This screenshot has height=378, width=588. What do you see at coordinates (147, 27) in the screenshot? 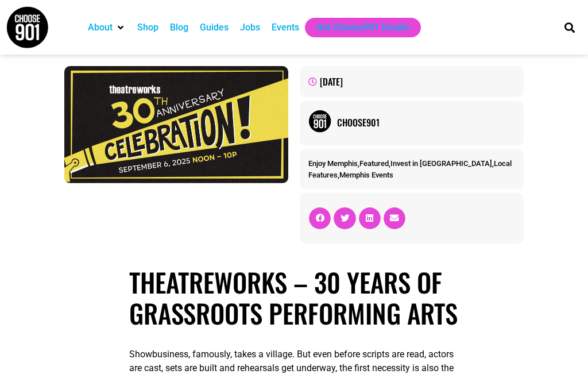
I see `div: Shop` at bounding box center [147, 27].